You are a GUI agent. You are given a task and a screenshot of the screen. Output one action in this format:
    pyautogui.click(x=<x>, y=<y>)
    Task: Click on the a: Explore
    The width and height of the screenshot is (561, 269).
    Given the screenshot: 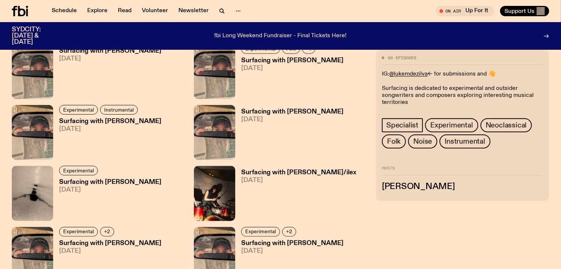 What is the action you would take?
    pyautogui.click(x=97, y=11)
    